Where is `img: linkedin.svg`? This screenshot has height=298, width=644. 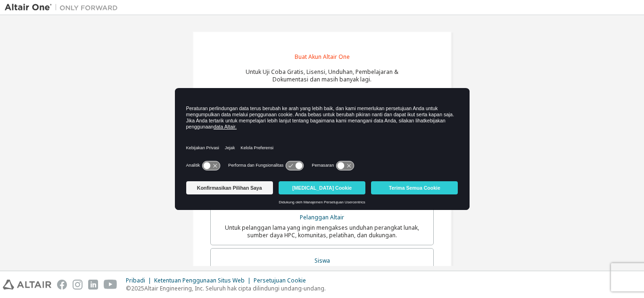
img: linkedin.svg is located at coordinates (93, 284).